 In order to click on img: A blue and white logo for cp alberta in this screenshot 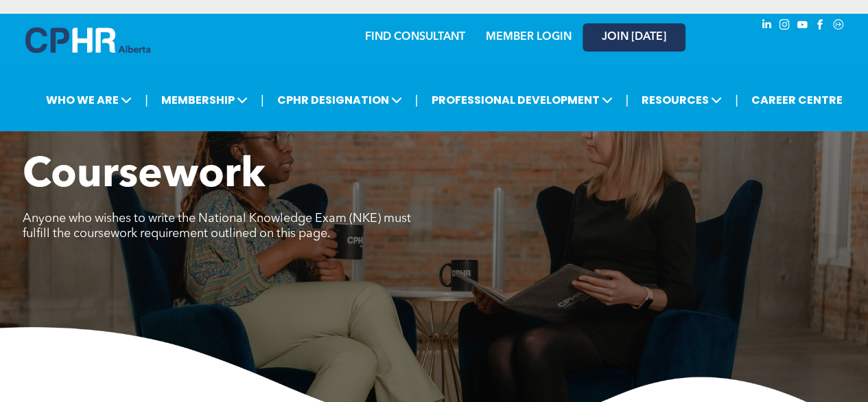, I will do `click(88, 40)`.